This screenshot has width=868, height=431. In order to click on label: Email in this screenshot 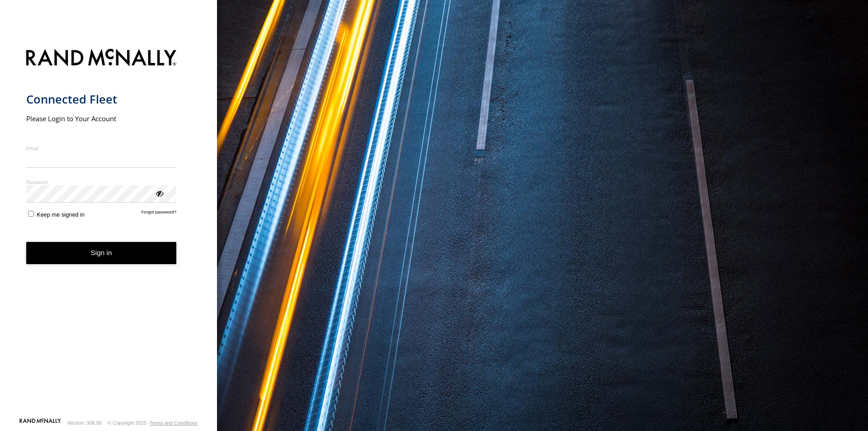, I will do `click(101, 148)`.